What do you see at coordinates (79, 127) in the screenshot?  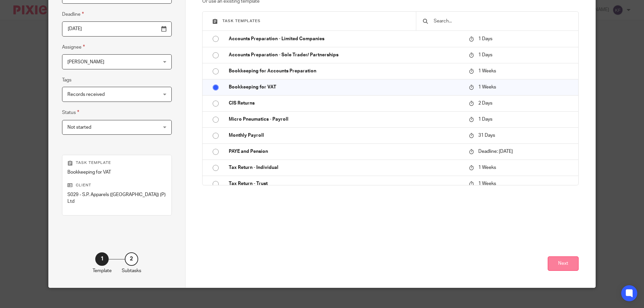 I see `span: Not started` at bounding box center [79, 127].